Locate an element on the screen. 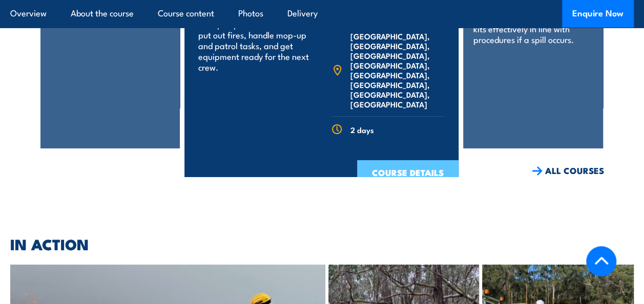 The width and height of the screenshot is (644, 304). span: 2 days is located at coordinates (362, 130).